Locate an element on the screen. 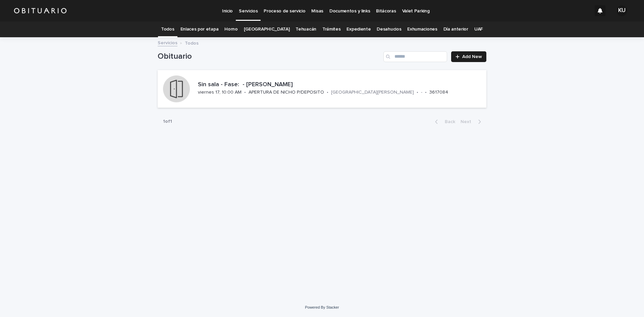 The height and width of the screenshot is (317, 644). a: Powered By Stacker is located at coordinates (321, 307).